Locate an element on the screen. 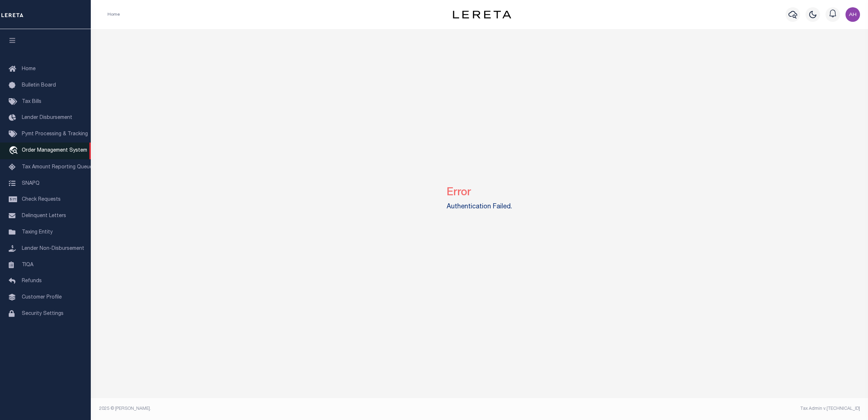 This screenshot has width=868, height=420. span: Check Requests is located at coordinates (41, 199).